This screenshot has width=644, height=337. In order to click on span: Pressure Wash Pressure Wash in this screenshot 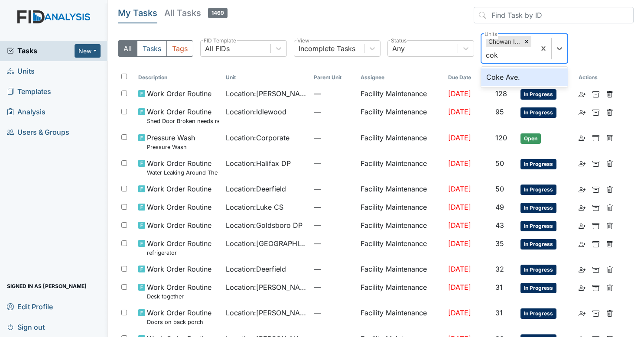, I will do `click(171, 142)`.